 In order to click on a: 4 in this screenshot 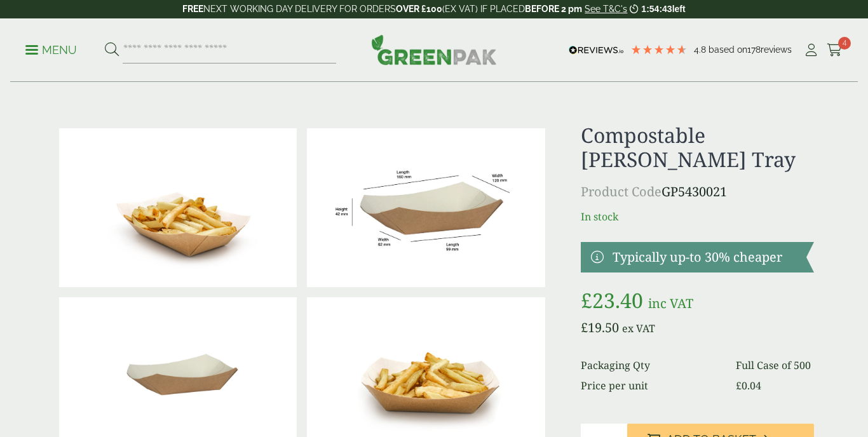, I will do `click(834, 50)`.